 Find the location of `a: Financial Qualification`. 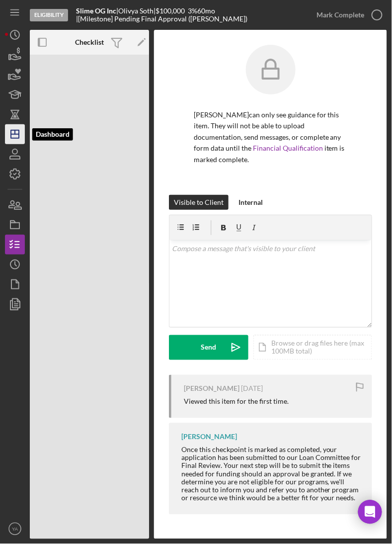

a: Financial Qualification is located at coordinates (288, 148).